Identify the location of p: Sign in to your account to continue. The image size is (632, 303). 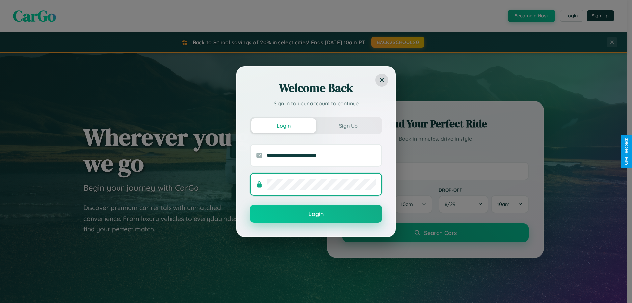
(316, 103).